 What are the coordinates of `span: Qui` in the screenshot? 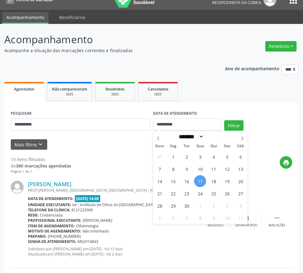 It's located at (214, 146).